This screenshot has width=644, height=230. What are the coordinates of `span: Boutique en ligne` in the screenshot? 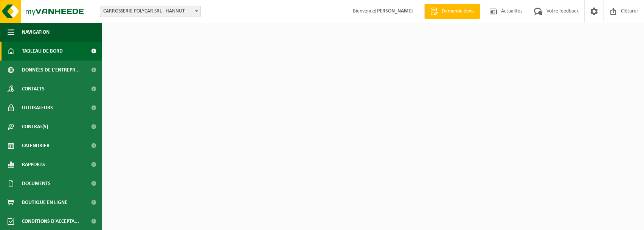 It's located at (45, 203).